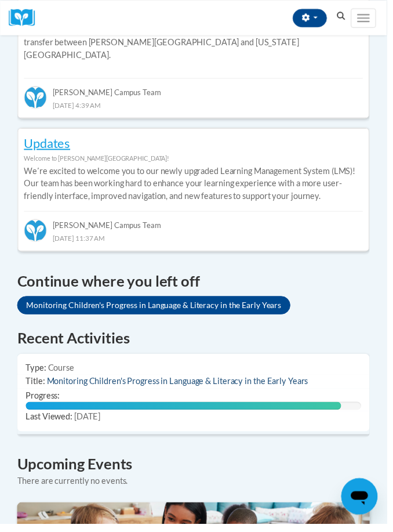 Image resolution: width=393 pixels, height=532 pixels. I want to click on button: Search, so click(347, 16).